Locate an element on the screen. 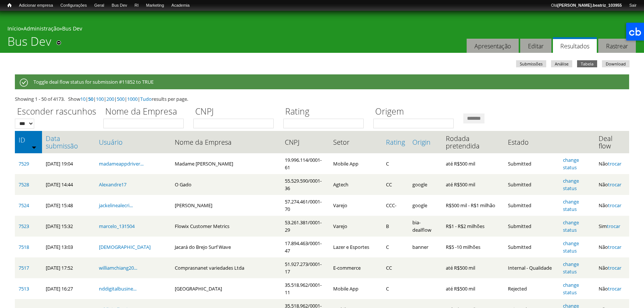  a: Rastrear is located at coordinates (617, 45).